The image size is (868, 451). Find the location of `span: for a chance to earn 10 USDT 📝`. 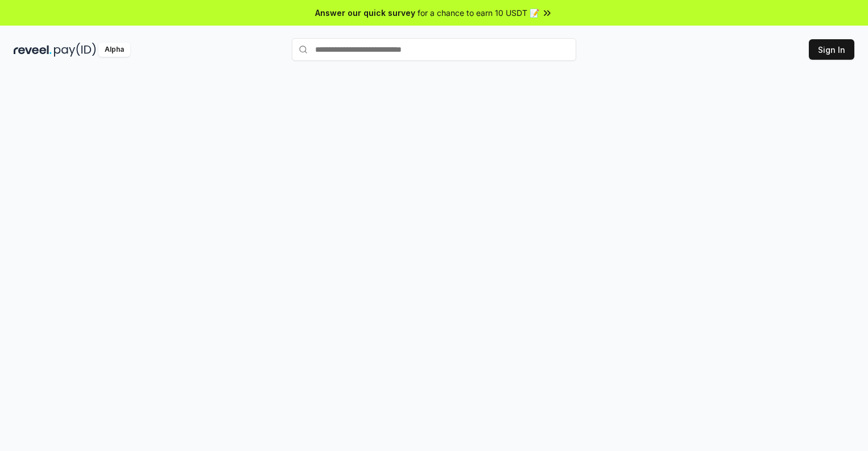

span: for a chance to earn 10 USDT 📝 is located at coordinates (478, 13).